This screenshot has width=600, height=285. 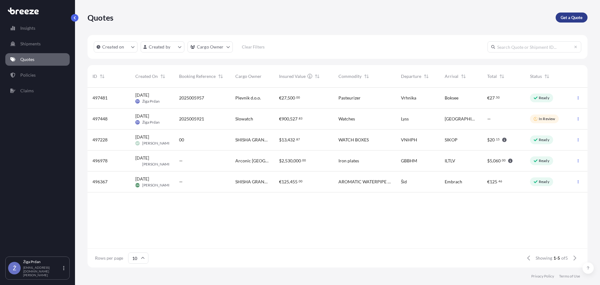 What do you see at coordinates (116, 47) in the screenshot?
I see `button: createdOn Filter options` at bounding box center [116, 47].